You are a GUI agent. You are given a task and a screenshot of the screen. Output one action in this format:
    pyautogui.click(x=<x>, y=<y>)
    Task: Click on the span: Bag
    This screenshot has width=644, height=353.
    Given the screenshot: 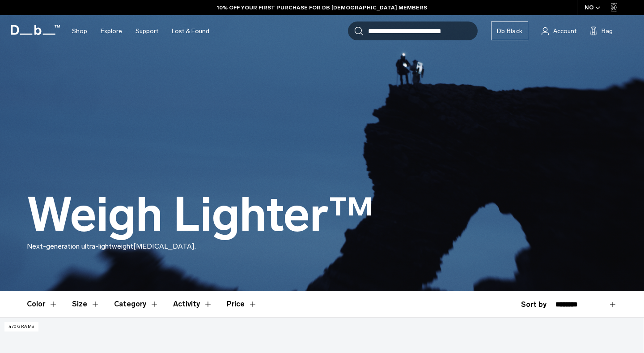 What is the action you would take?
    pyautogui.click(x=607, y=31)
    